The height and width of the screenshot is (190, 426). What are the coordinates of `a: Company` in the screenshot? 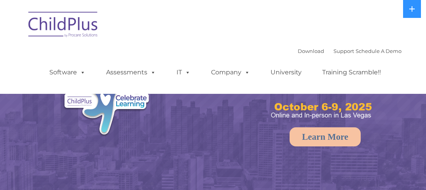 It's located at (230, 72).